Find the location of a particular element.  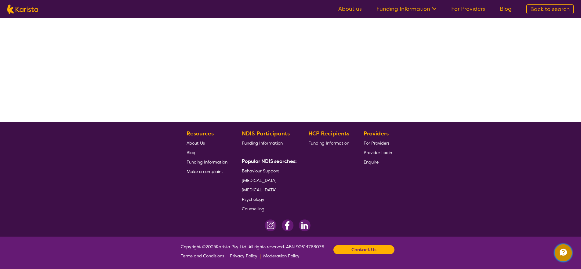

b: NDIS Participants is located at coordinates (266, 134).